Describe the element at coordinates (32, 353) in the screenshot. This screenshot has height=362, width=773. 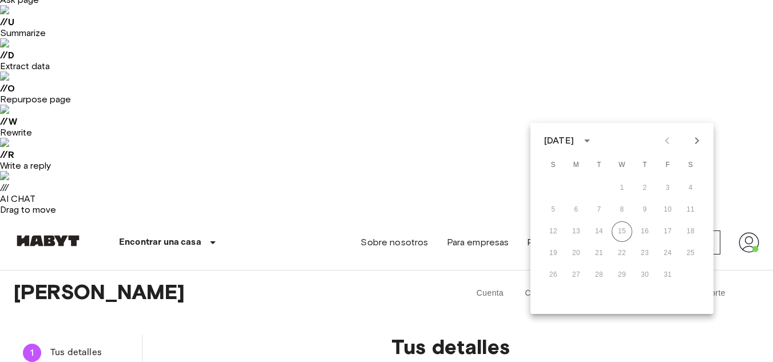
I see `div: 1` at that location.